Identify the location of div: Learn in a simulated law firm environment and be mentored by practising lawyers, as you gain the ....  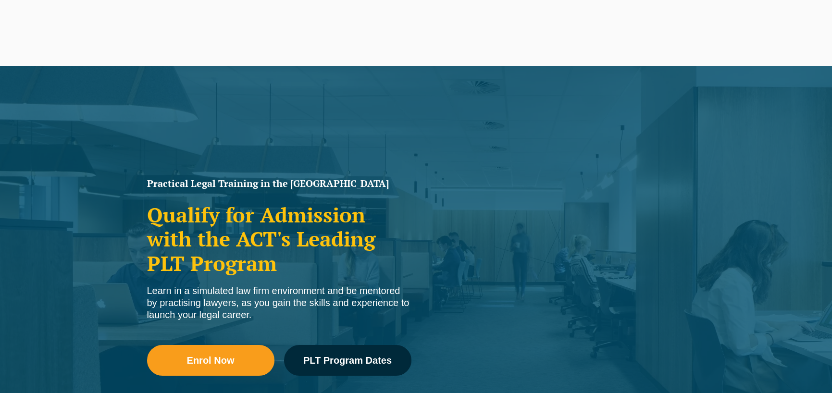
(279, 303).